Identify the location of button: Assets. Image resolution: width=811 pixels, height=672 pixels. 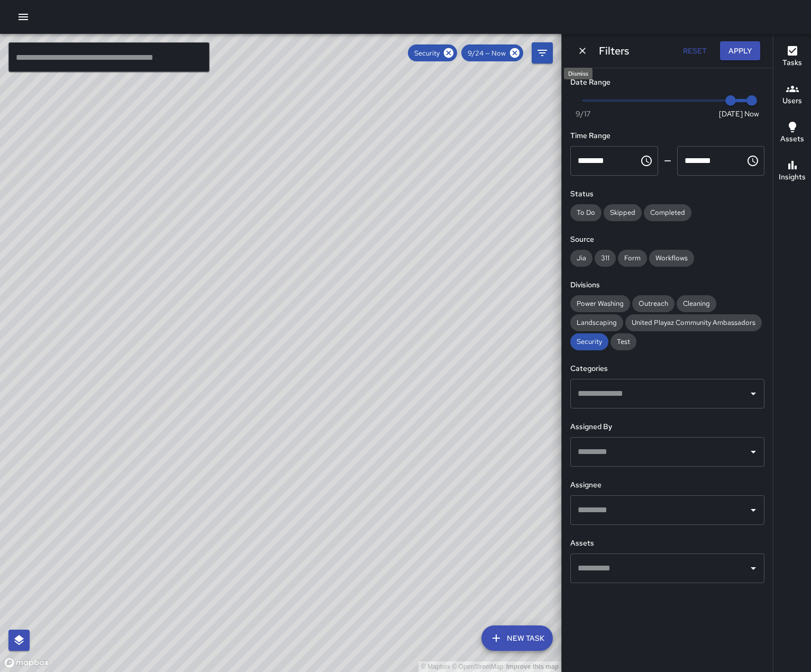
(792, 133).